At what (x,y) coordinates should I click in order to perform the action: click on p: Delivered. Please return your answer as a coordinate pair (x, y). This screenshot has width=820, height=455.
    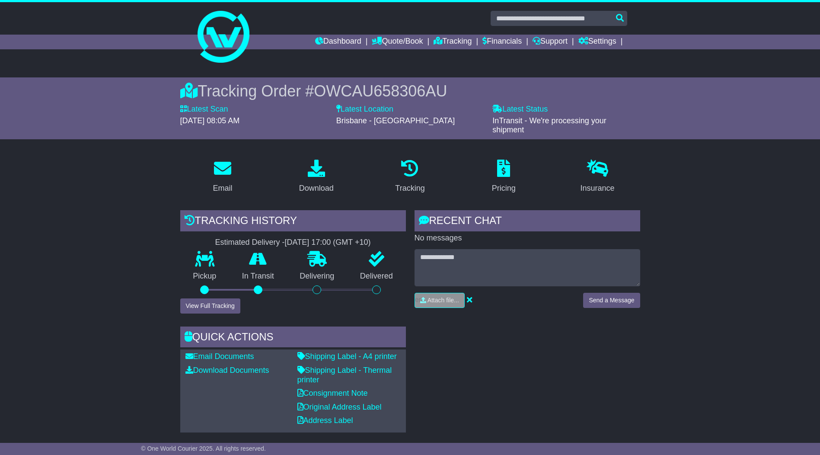
    Looking at the image, I should click on (376, 276).